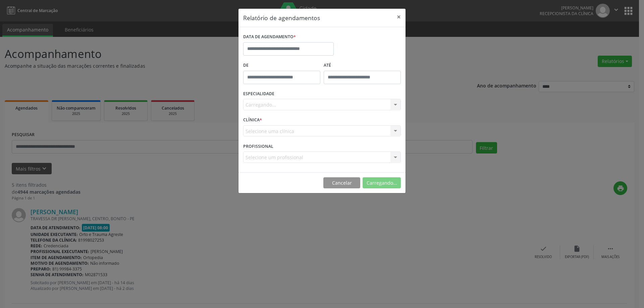 The image size is (644, 308). What do you see at coordinates (259, 94) in the screenshot?
I see `label: ESPECIALIDADE` at bounding box center [259, 94].